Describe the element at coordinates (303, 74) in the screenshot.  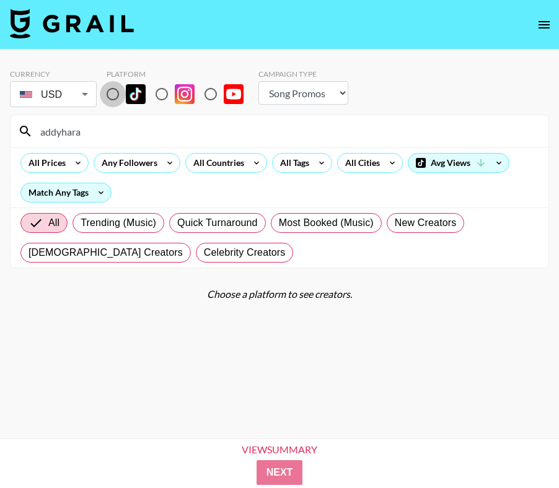
I see `div: Campaign Type` at that location.